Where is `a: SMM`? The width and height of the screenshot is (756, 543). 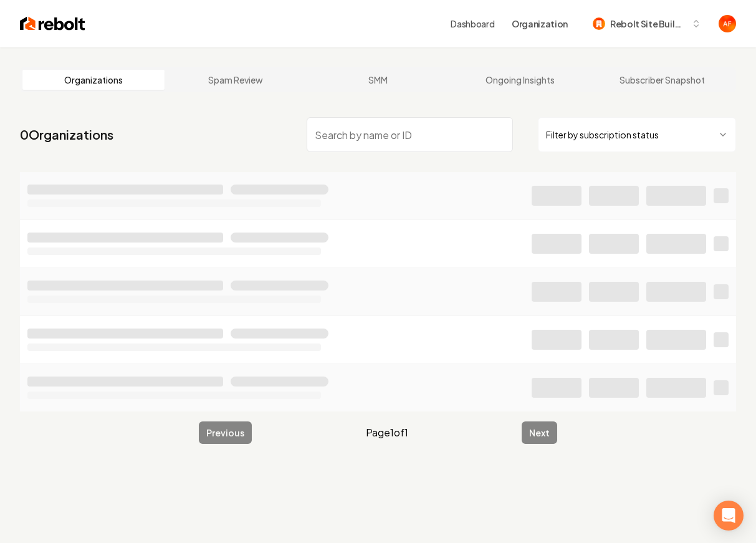 a: SMM is located at coordinates (378, 80).